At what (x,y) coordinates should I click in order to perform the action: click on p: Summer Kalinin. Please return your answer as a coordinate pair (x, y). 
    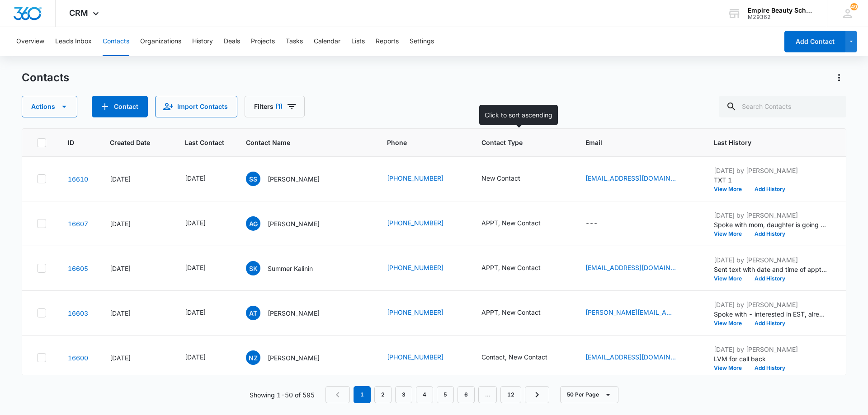
    Looking at the image, I should click on (290, 269).